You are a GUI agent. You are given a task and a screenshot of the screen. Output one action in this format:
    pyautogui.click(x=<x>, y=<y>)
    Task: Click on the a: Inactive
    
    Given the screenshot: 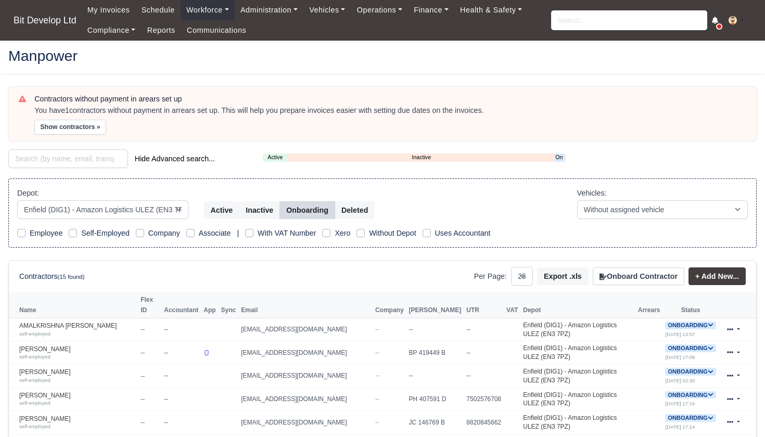 What is the action you would take?
    pyautogui.click(x=421, y=157)
    